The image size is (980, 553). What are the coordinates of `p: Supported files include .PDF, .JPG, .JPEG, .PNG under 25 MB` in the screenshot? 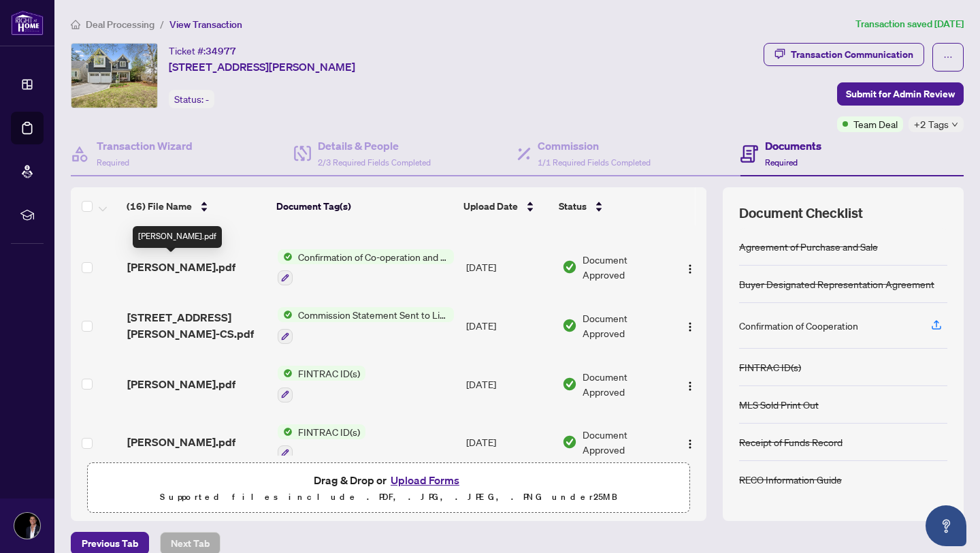 It's located at (389, 497).